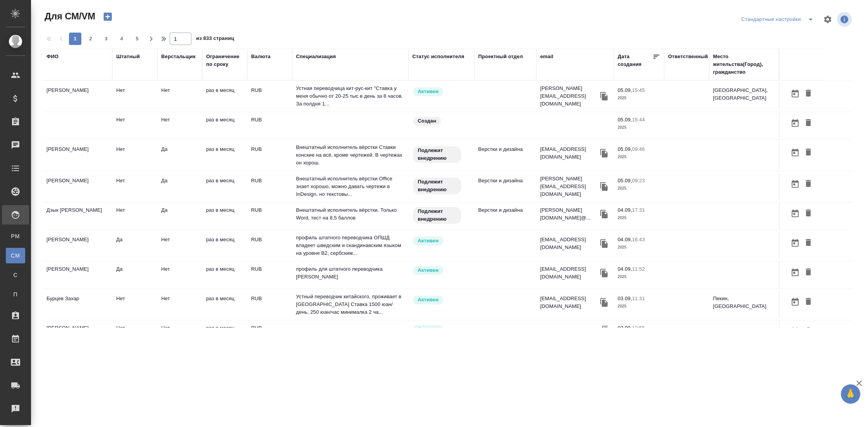 This screenshot has width=868, height=427. Describe the element at coordinates (500, 57) in the screenshot. I see `div: Проектный отдел` at that location.